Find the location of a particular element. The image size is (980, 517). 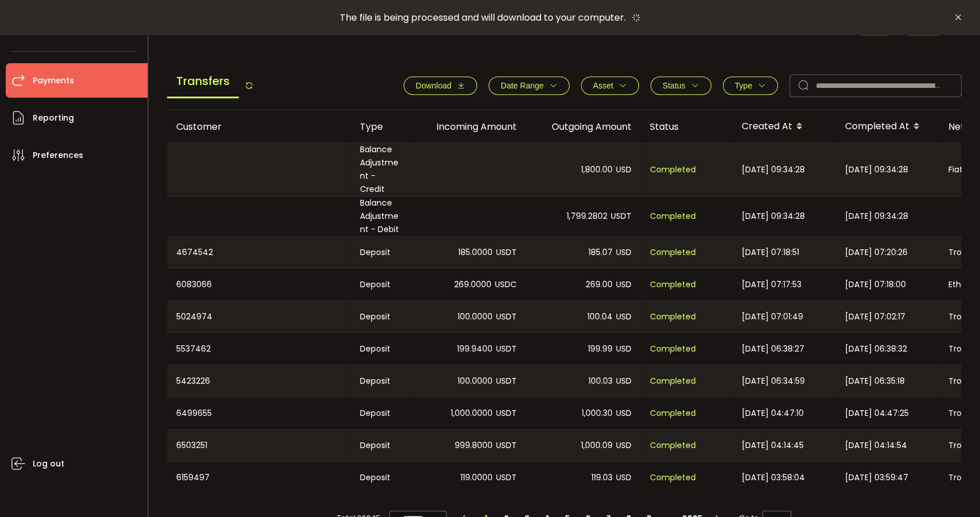

span: Preferences is located at coordinates (58, 155).